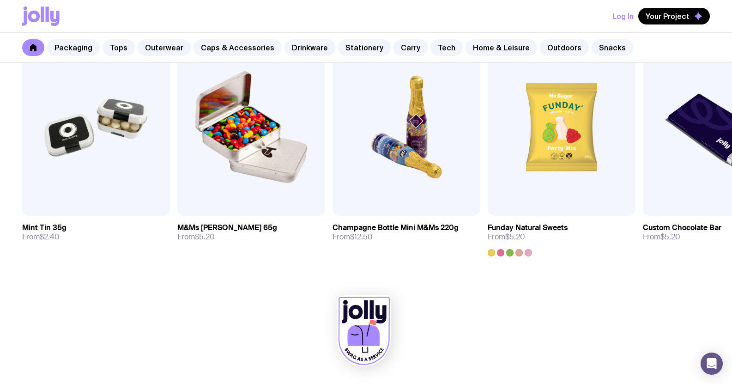 The image size is (732, 384). I want to click on a: Tops, so click(119, 48).